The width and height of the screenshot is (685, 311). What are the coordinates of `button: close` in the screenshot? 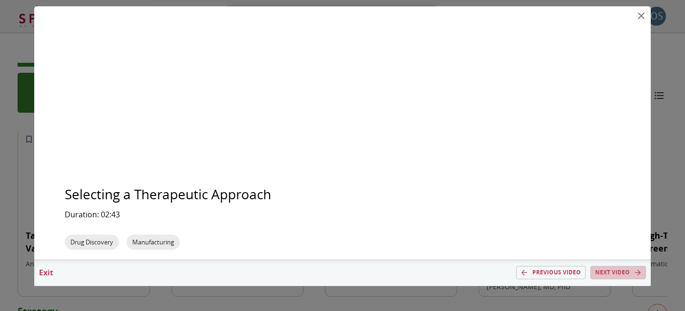 It's located at (641, 16).